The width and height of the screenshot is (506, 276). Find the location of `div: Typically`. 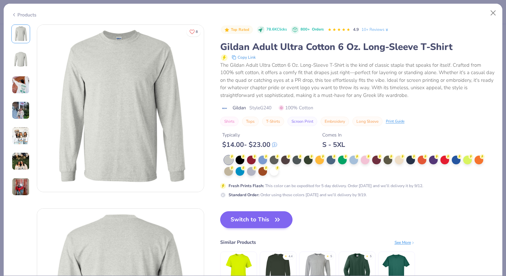

div: Typically is located at coordinates (250, 135).